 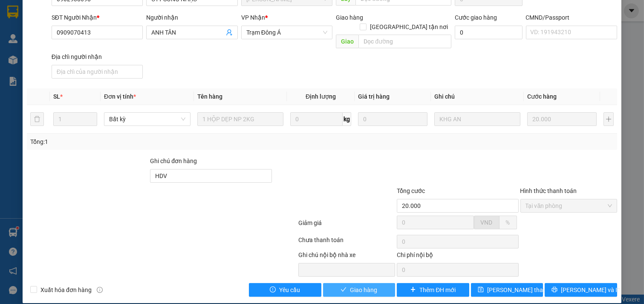 What do you see at coordinates (97, 72) in the screenshot?
I see `input: Địa chỉ của người nhận` at bounding box center [97, 72].